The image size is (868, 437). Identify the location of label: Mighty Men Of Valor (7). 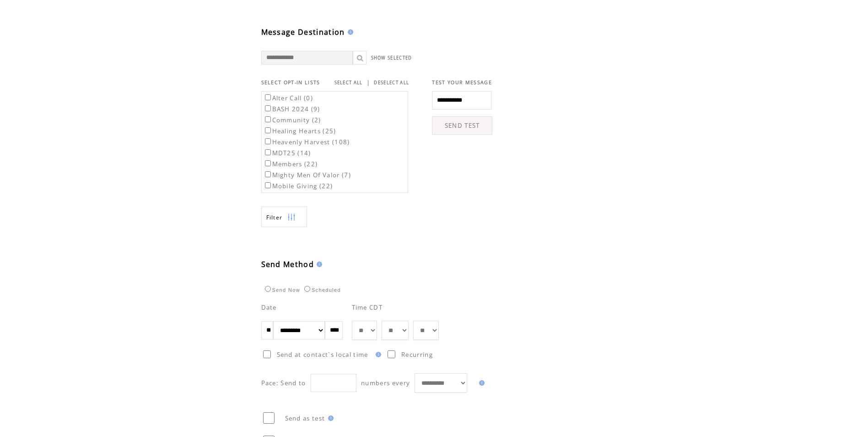
(307, 175).